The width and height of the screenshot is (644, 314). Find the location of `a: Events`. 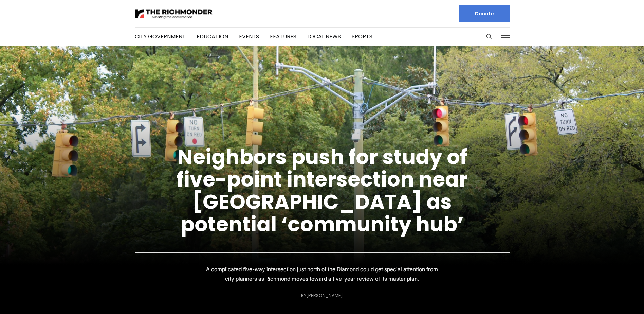

a: Events is located at coordinates (249, 37).